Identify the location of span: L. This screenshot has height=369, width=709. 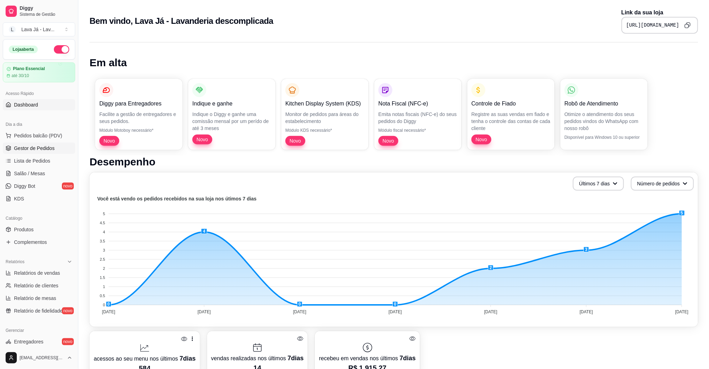
(12, 29).